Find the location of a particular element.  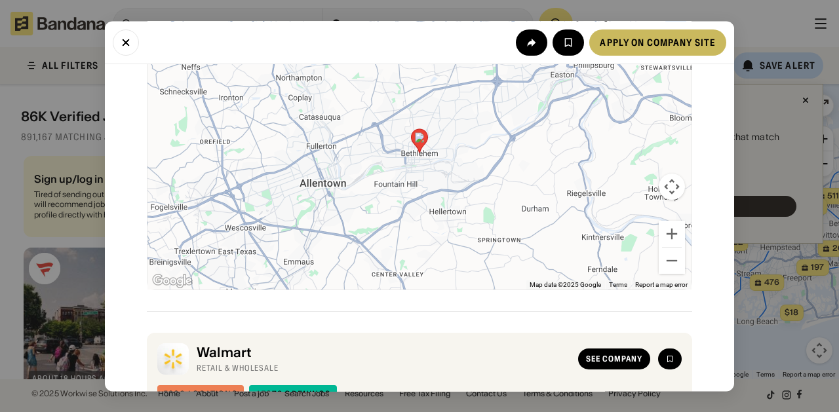

a: Report a map error is located at coordinates (661, 284).